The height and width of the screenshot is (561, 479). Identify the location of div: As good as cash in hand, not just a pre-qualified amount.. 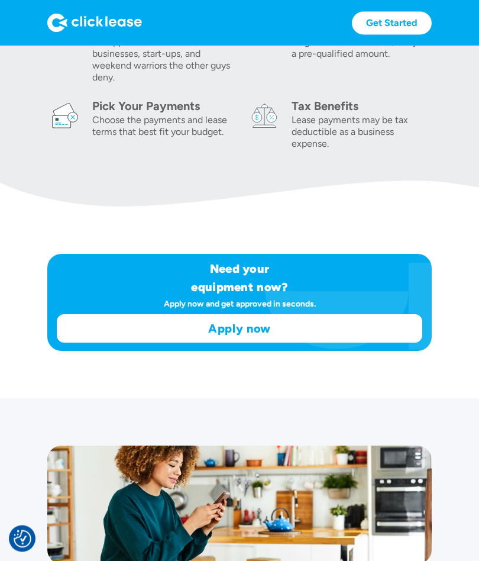
(361, 48).